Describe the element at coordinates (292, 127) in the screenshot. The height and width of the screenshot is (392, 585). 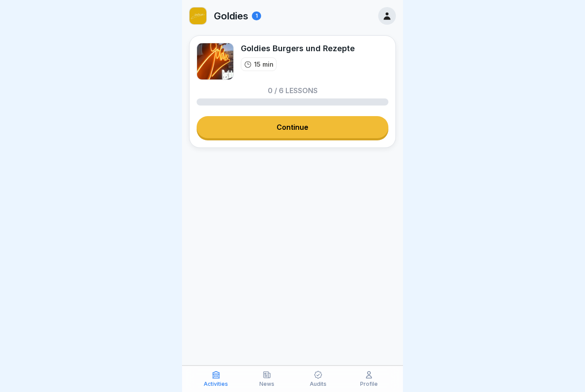
I see `a: Continue` at that location.